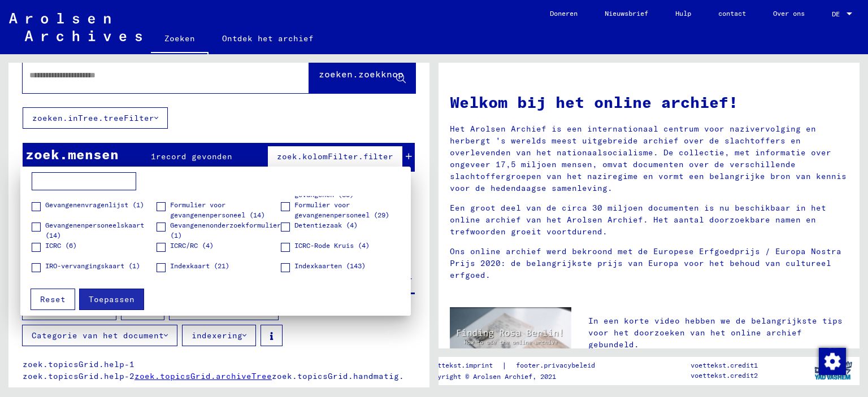  Describe the element at coordinates (95, 230) in the screenshot. I see `font: Gevangenenpersoneelskaart (14)` at that location.